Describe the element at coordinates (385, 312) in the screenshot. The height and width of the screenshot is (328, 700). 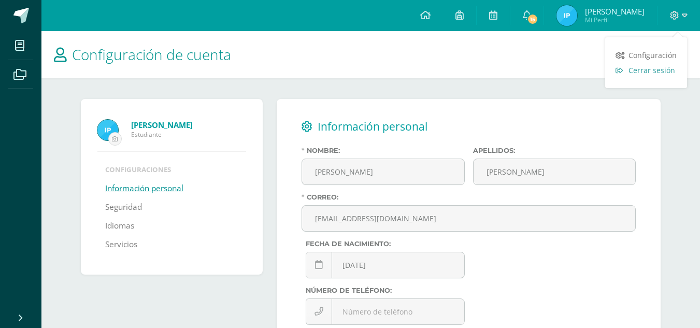
I see `input: Número de teléfono` at that location.